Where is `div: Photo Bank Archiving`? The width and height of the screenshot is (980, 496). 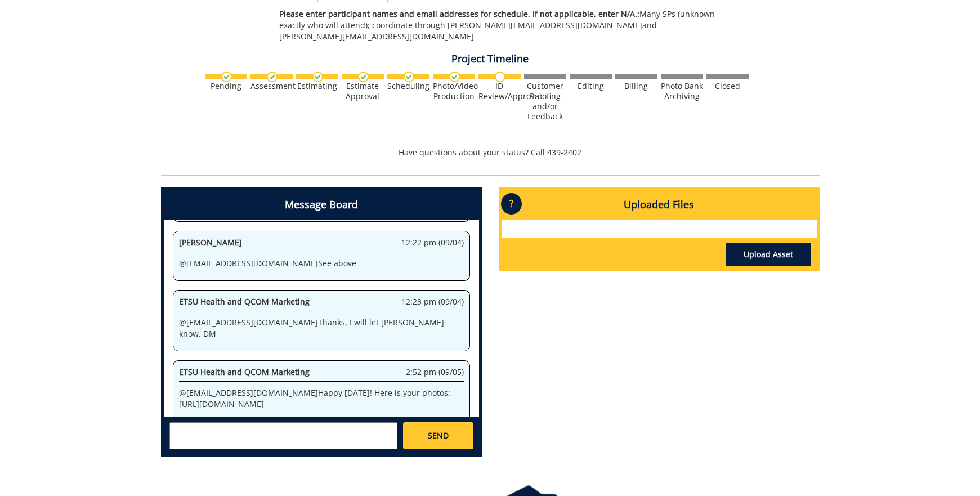 div: Photo Bank Archiving is located at coordinates (682, 91).